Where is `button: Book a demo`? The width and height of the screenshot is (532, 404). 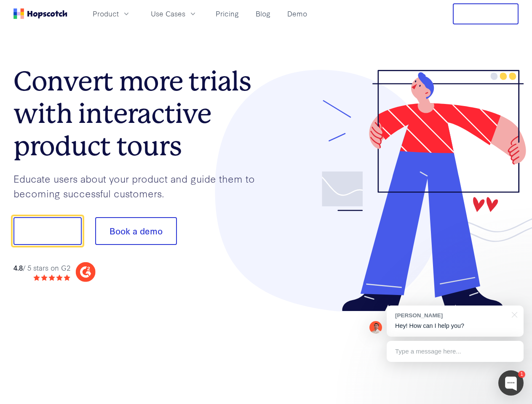 button: Book a demo is located at coordinates (136, 231).